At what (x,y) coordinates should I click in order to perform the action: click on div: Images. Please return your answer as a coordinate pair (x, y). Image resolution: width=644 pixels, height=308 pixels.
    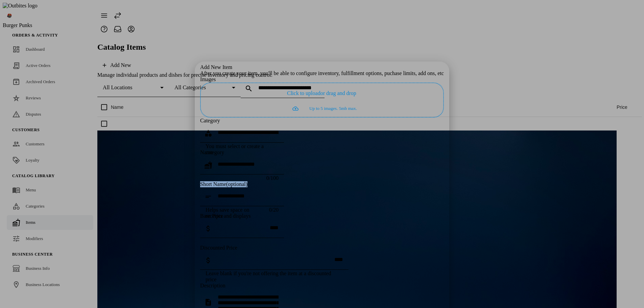
    Looking at the image, I should click on (322, 80).